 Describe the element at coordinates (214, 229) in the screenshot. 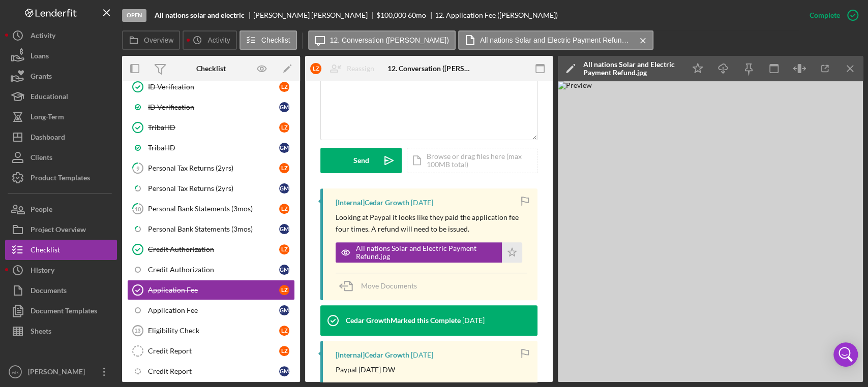

I see `div: Personal Bank Statements (3mos)` at that location.